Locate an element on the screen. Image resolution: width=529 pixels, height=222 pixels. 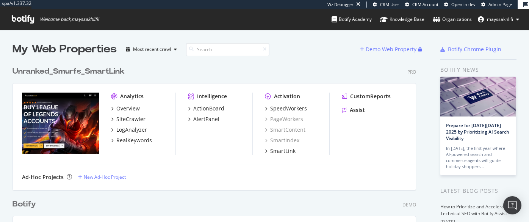
a: How to Prioritize and Accelerate Technical SEO with Botify Assist is located at coordinates (474, 210).